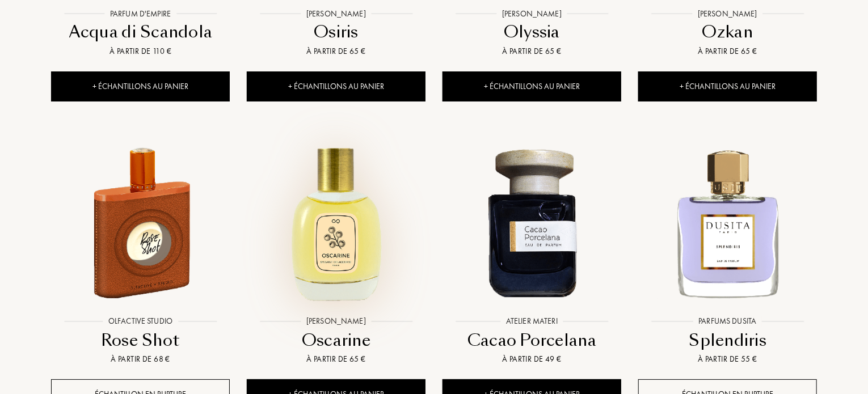 The height and width of the screenshot is (394, 868). I want to click on img: Rose Shot Olfactive Studio, so click(140, 222).